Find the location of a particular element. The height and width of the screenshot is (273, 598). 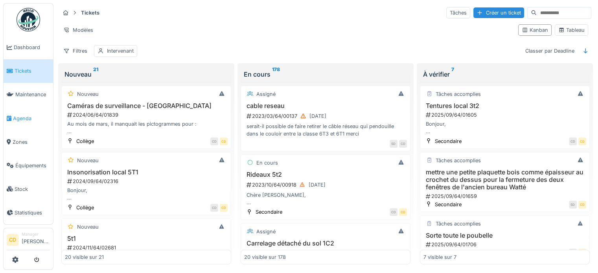

div: Manager is located at coordinates (36, 234).